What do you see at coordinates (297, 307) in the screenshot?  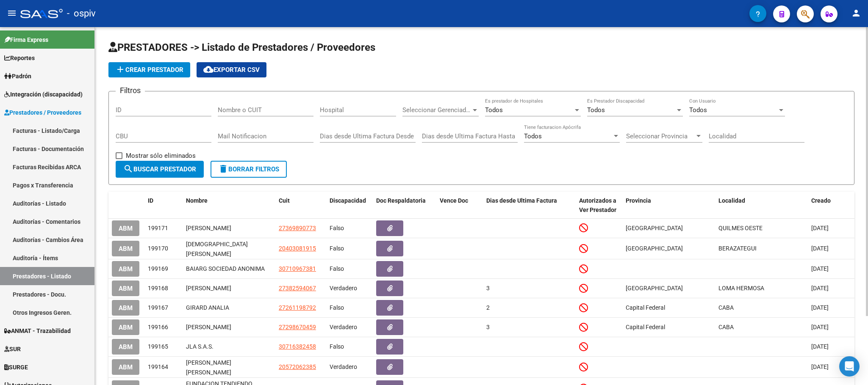 I see `span: 27261198792` at bounding box center [297, 307].